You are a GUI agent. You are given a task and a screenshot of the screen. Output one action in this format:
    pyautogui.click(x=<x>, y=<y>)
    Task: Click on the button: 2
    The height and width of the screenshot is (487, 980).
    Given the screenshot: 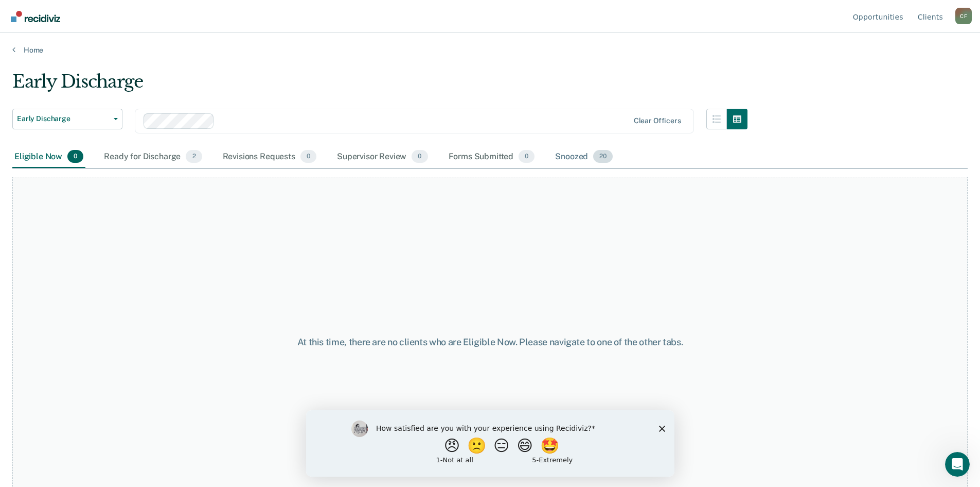 What is the action you would take?
    pyautogui.click(x=172, y=35)
    